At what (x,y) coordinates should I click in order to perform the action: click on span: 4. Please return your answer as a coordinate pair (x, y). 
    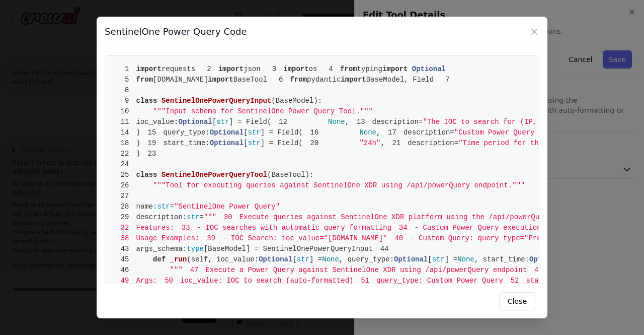
    Looking at the image, I should click on (329, 69).